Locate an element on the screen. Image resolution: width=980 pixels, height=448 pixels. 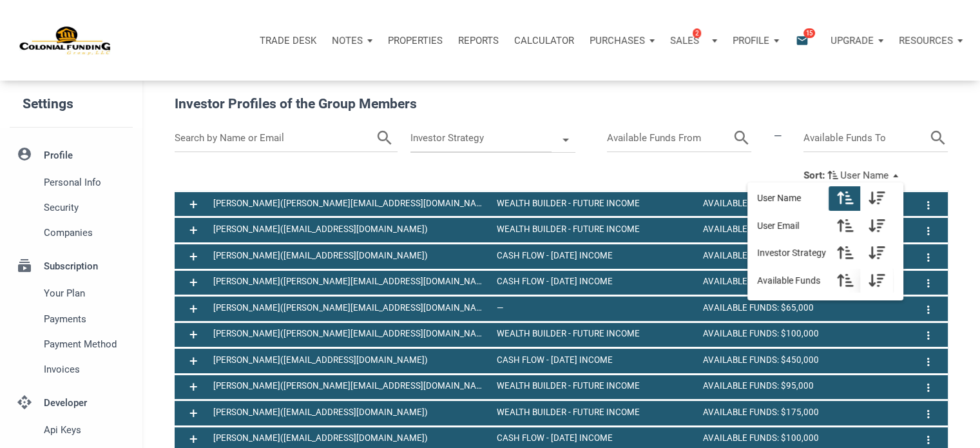
button: Trade Desk is located at coordinates (288, 41).